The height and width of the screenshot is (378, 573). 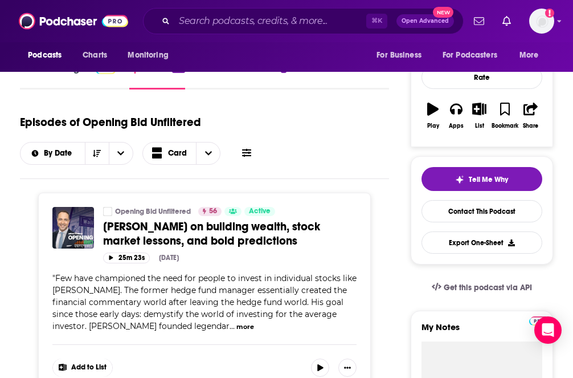 What do you see at coordinates (470, 55) in the screenshot?
I see `span: For Podcasters` at bounding box center [470, 55].